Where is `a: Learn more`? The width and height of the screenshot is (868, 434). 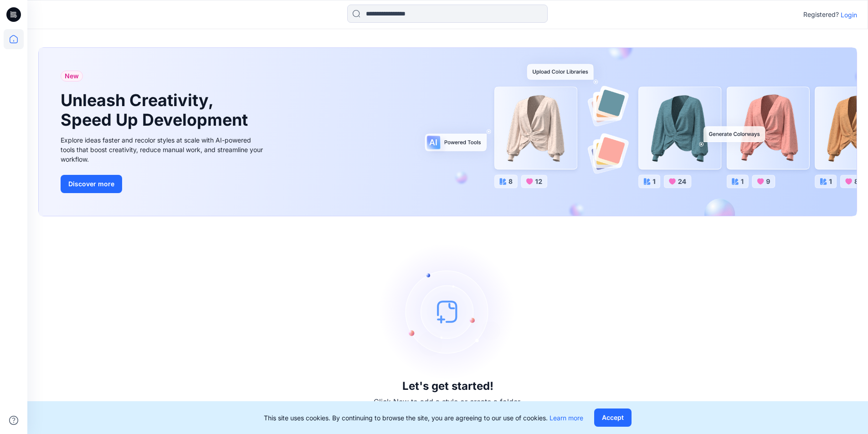 a: Learn more is located at coordinates (567, 418).